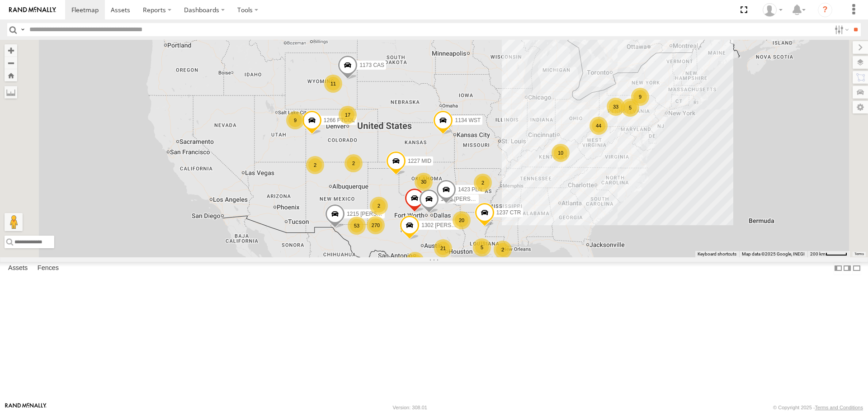  Describe the element at coordinates (817, 254) in the screenshot. I see `span: 200 km` at that location.